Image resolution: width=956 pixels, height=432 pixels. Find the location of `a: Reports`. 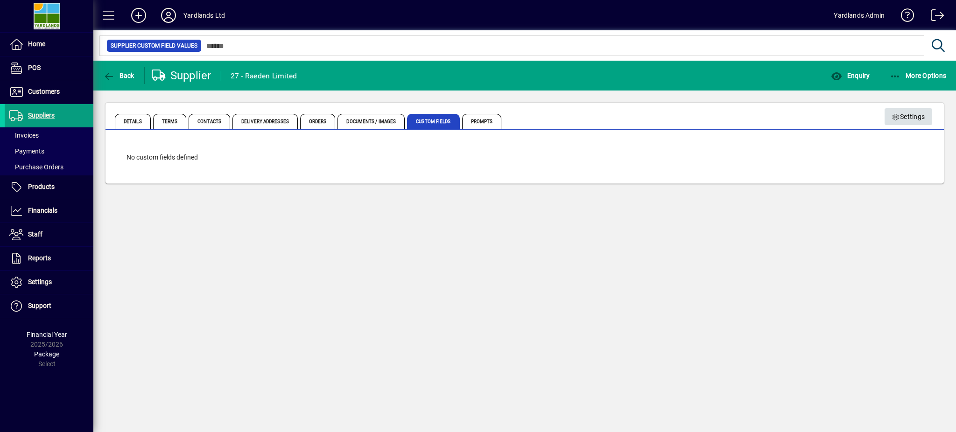

a: Reports is located at coordinates (49, 259).